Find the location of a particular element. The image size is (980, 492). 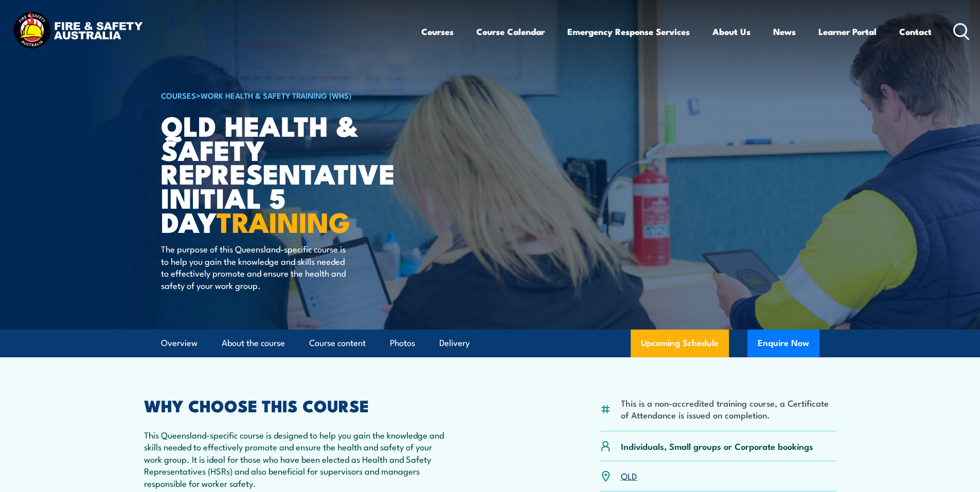

a: Upcoming Schedule is located at coordinates (680, 343).